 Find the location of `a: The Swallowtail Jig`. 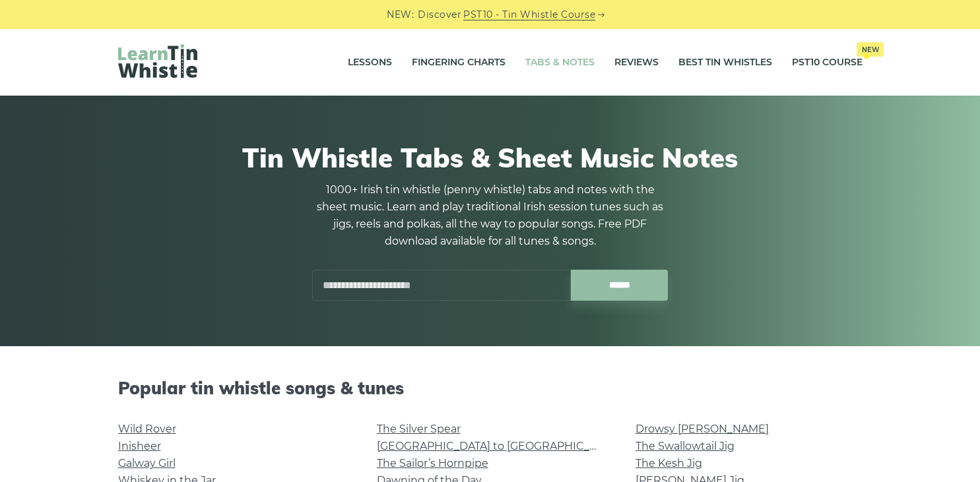

a: The Swallowtail Jig is located at coordinates (685, 446).